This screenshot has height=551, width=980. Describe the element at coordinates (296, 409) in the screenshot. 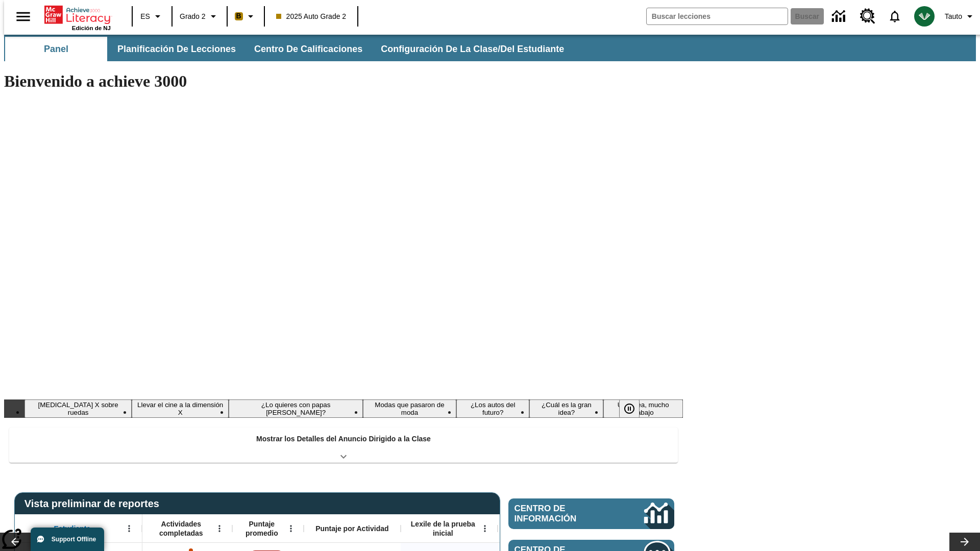

I see `button: Diapositiva 3 ¿Lo quieres con papas fritas?` at that location.